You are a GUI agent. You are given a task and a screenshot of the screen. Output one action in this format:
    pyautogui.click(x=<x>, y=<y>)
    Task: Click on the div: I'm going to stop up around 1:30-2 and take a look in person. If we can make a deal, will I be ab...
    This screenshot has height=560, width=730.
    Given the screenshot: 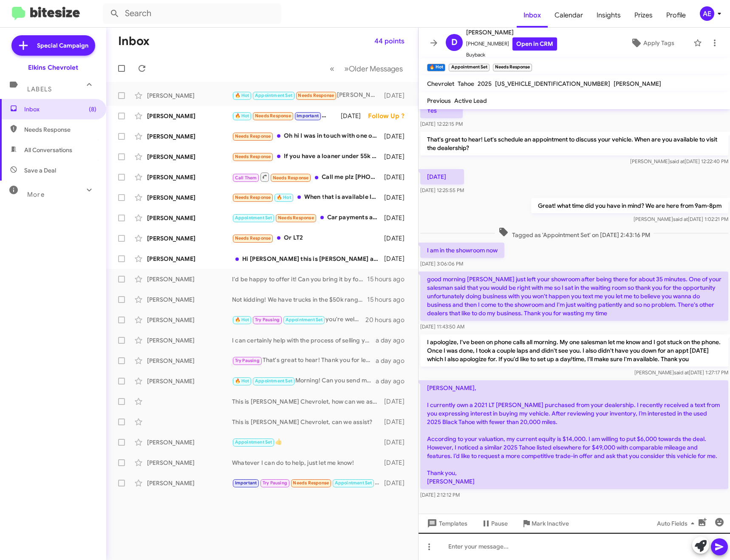 What is the action you would take?
    pyautogui.click(x=308, y=482)
    